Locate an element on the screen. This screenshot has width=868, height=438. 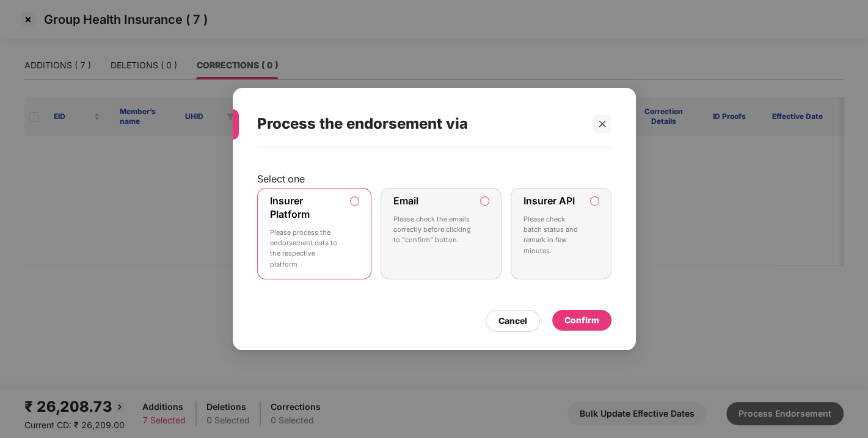
span: close is located at coordinates (602, 124).